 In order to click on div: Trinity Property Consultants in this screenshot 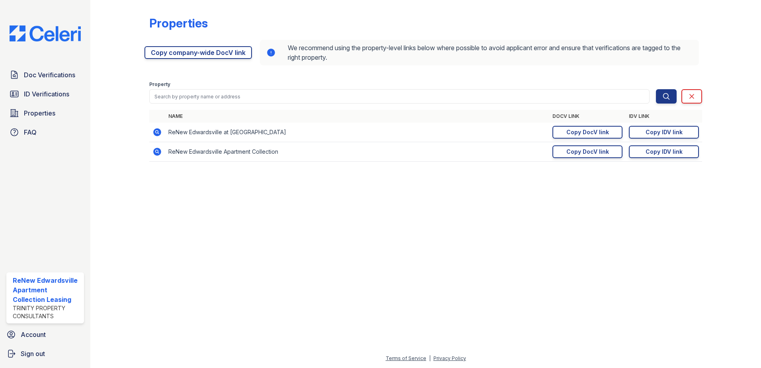, I will do `click(47, 312)`.